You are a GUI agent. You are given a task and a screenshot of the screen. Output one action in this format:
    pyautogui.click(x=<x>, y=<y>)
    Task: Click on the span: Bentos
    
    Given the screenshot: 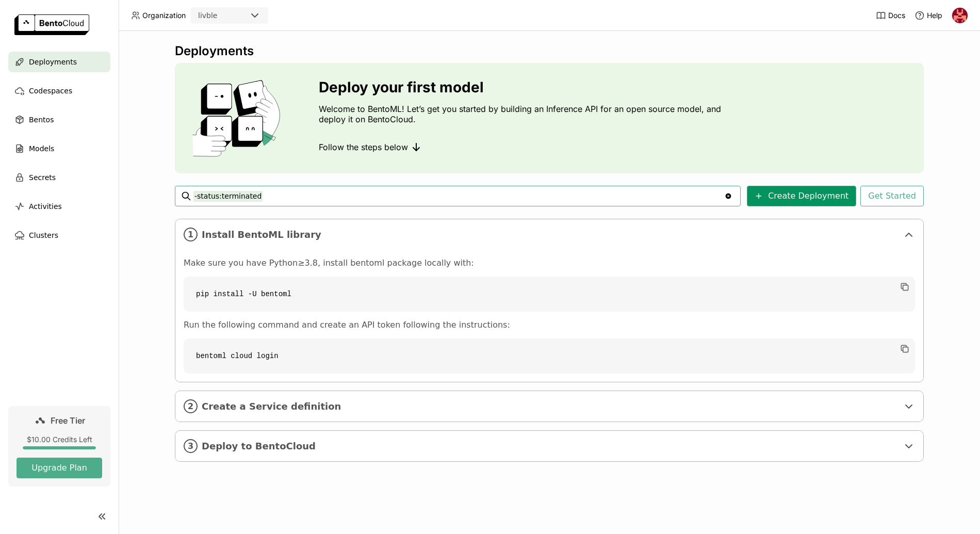 What is the action you would take?
    pyautogui.click(x=42, y=119)
    